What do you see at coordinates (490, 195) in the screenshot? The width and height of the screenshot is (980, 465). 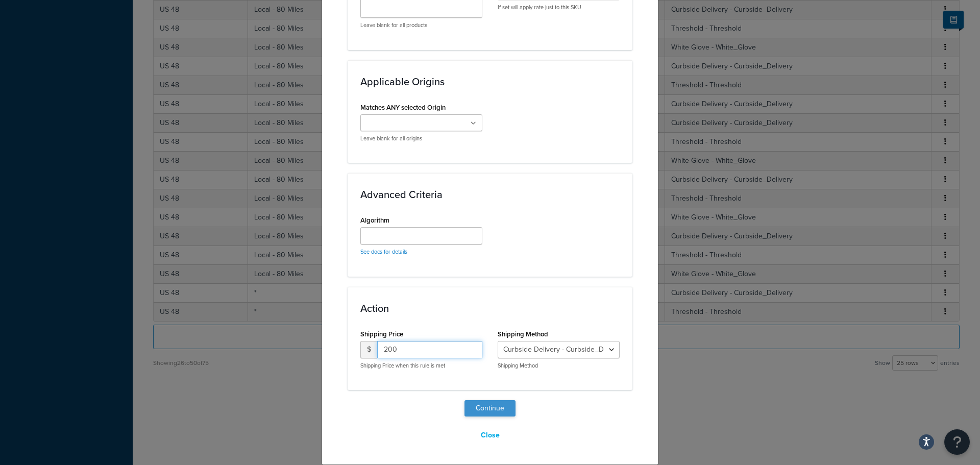 I see `h3: Advanced Criteria` at bounding box center [490, 195].